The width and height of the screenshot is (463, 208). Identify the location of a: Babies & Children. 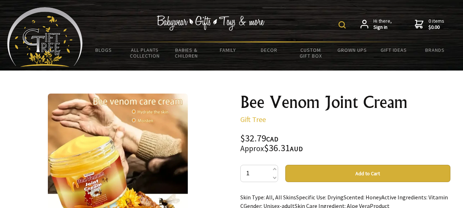
(186, 53).